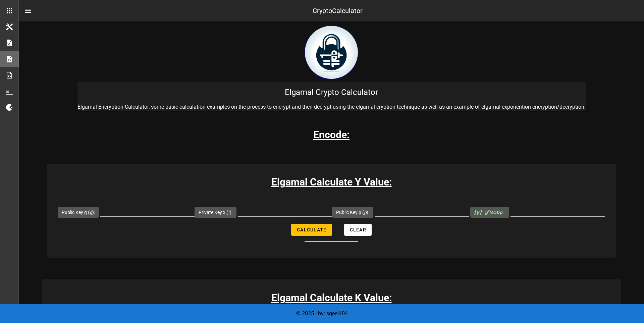 The width and height of the screenshot is (644, 323). Describe the element at coordinates (331, 52) in the screenshot. I see `img: encryption logo` at that location.